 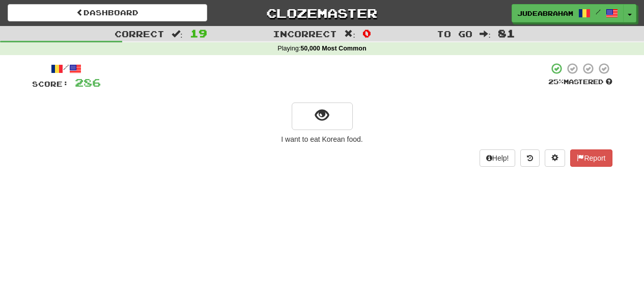 What do you see at coordinates (556, 81) in the screenshot?
I see `span: 25 %` at bounding box center [556, 81].